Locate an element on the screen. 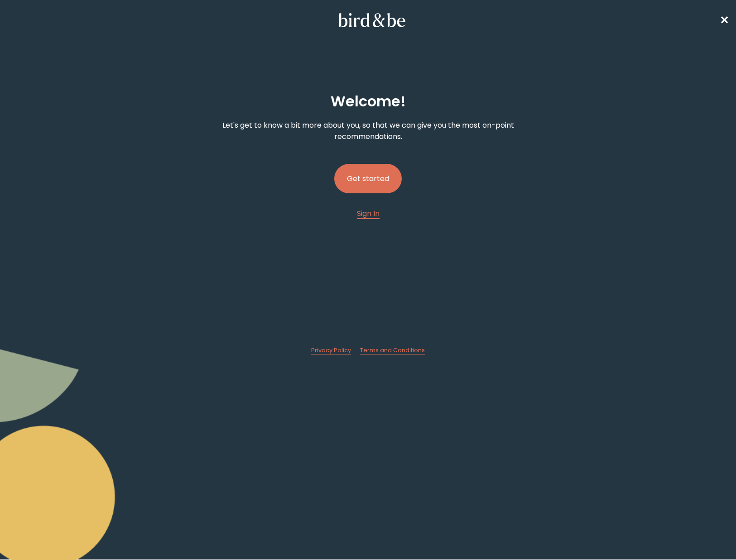 The height and width of the screenshot is (560, 736). h2: Welcome ! is located at coordinates (368, 102).